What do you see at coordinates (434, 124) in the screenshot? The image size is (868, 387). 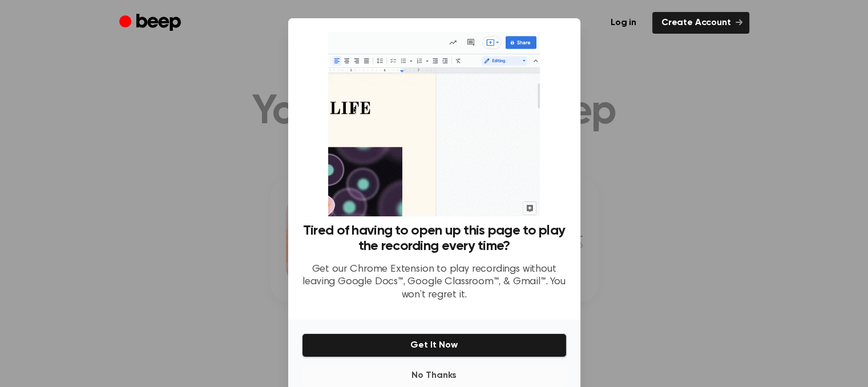 I see `img: Beep extension in action` at bounding box center [434, 124].